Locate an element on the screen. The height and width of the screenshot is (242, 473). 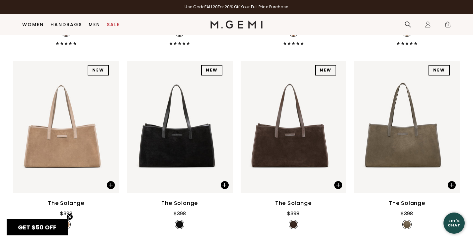
img: M.Gemi is located at coordinates (236, 25).